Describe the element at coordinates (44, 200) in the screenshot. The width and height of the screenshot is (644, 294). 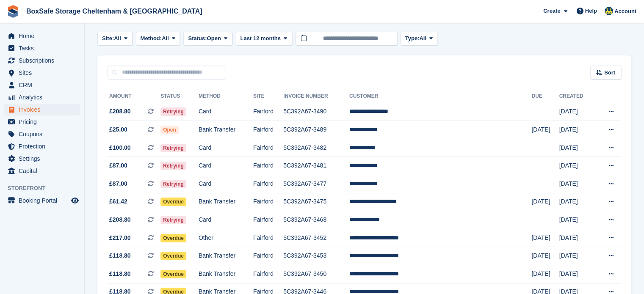
I see `span: Booking Portal` at that location.